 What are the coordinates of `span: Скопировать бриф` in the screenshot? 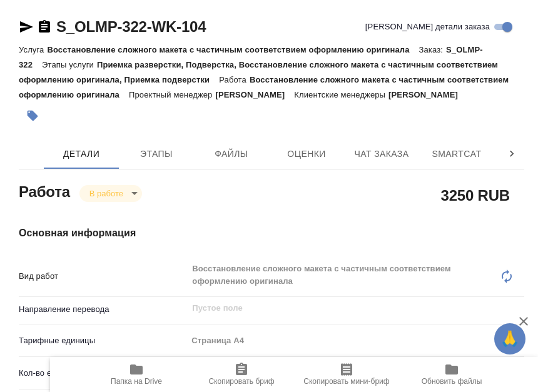 It's located at (240, 381).